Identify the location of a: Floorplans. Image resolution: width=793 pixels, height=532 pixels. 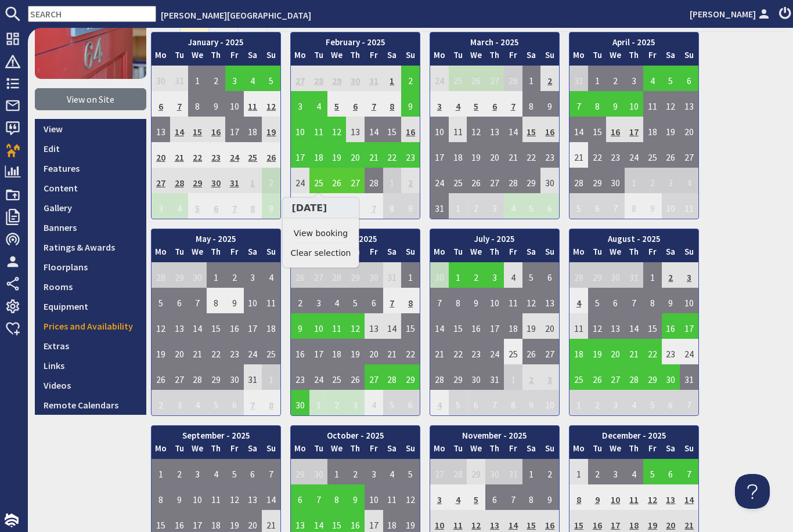
(90, 267).